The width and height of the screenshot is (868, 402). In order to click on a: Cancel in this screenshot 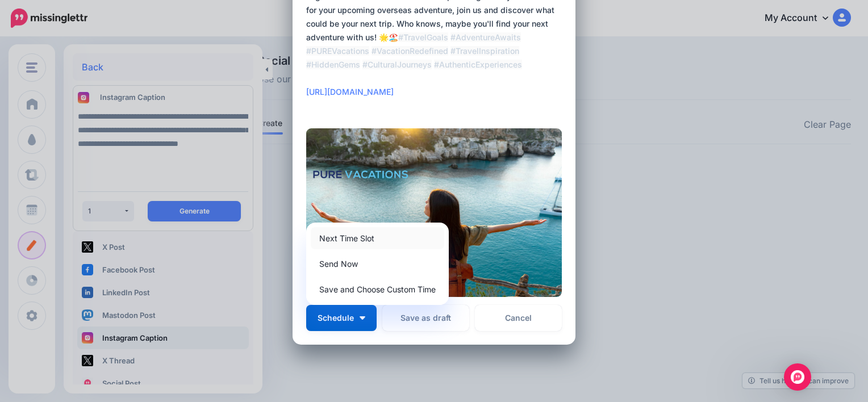, I will do `click(518, 318)`.